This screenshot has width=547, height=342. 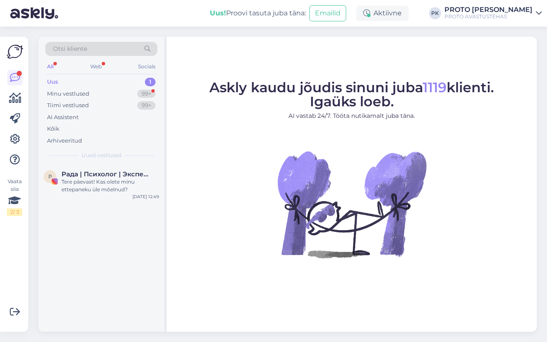 I want to click on span: 1119, so click(x=435, y=87).